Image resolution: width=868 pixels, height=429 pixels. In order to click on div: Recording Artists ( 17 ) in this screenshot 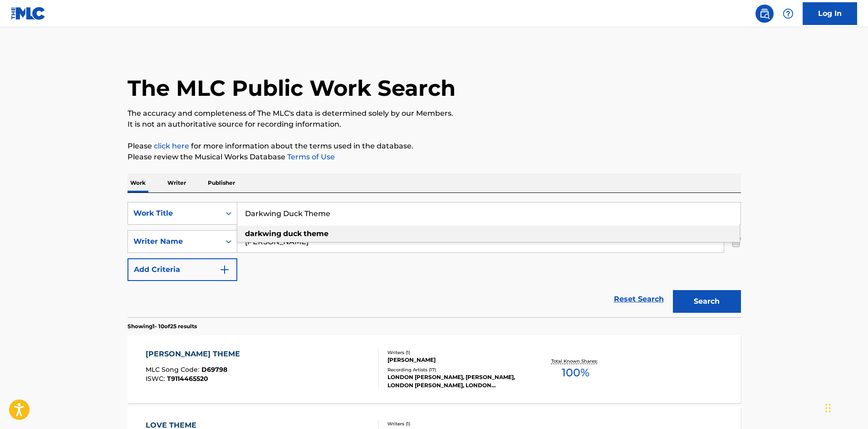, I will do `click(456, 370)`.